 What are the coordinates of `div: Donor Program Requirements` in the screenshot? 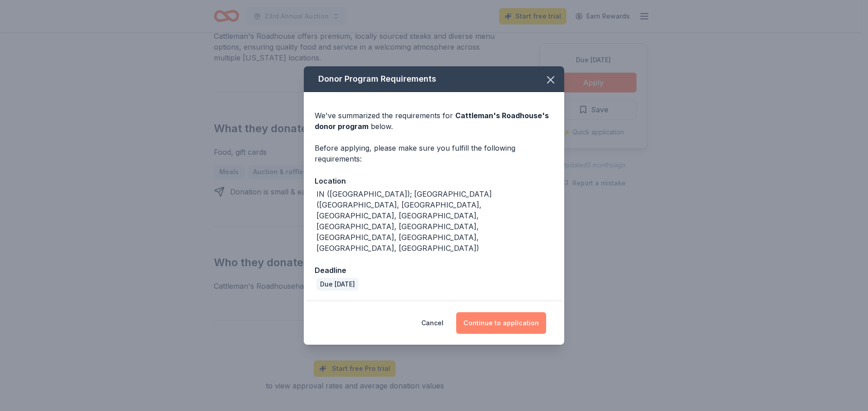 It's located at (434, 79).